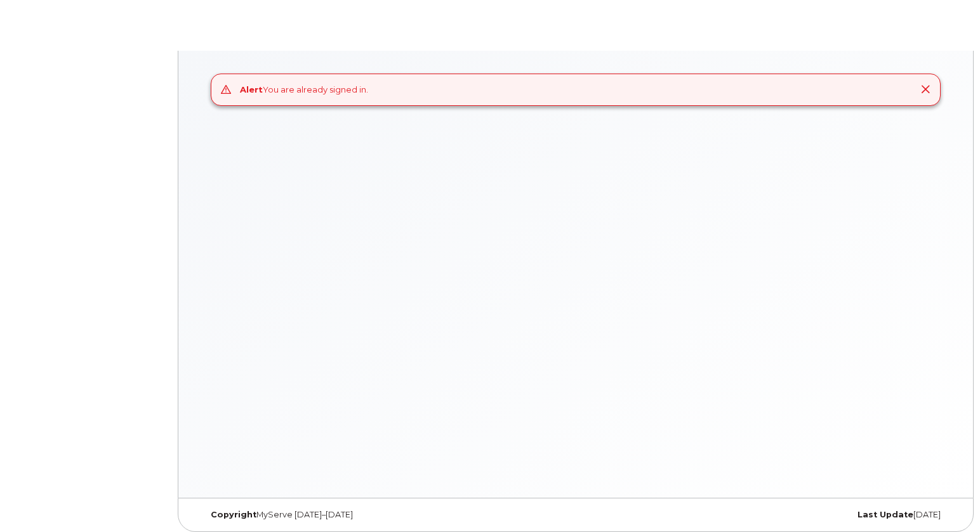 The image size is (980, 532). Describe the element at coordinates (304, 89) in the screenshot. I see `div: You are already signed in.` at that location.